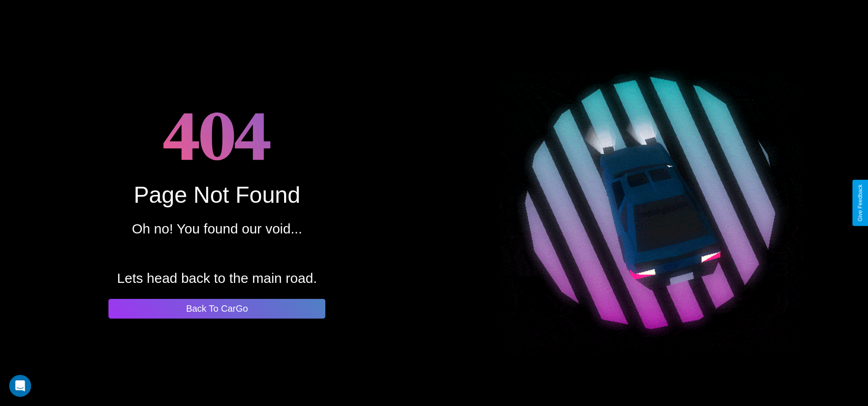 This screenshot has width=868, height=406. I want to click on h1: 404, so click(217, 135).